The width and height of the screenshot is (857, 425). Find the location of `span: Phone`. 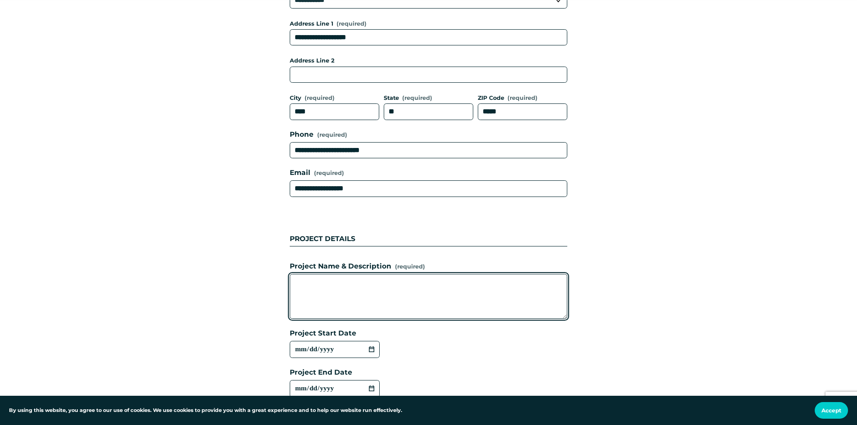

span: Phone is located at coordinates (301, 135).